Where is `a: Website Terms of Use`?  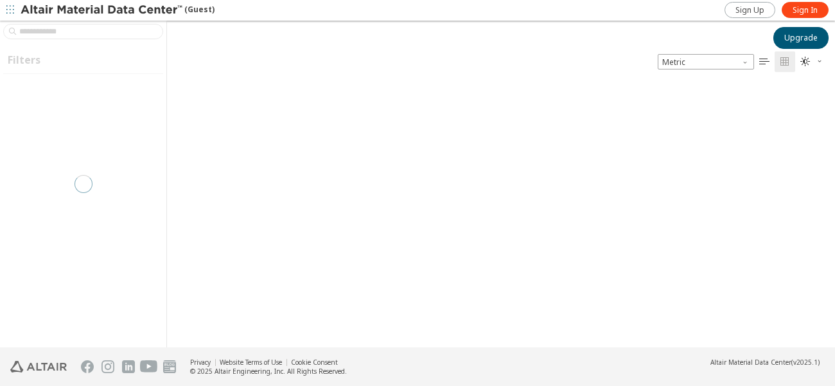
a: Website Terms of Use is located at coordinates (251, 362).